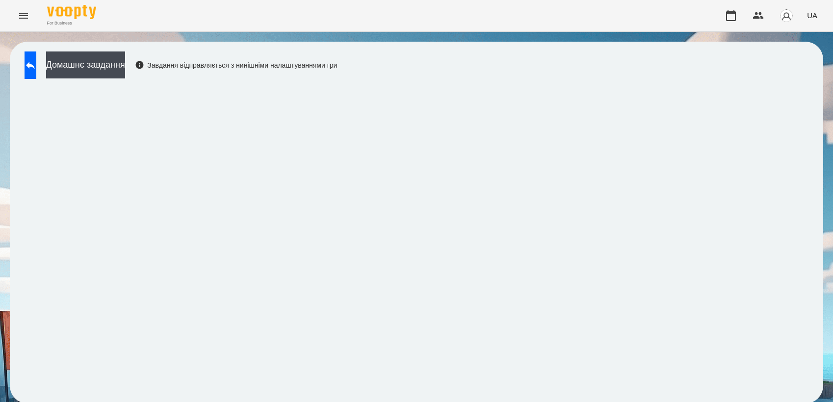 The height and width of the screenshot is (402, 833). I want to click on button: Menu, so click(24, 16).